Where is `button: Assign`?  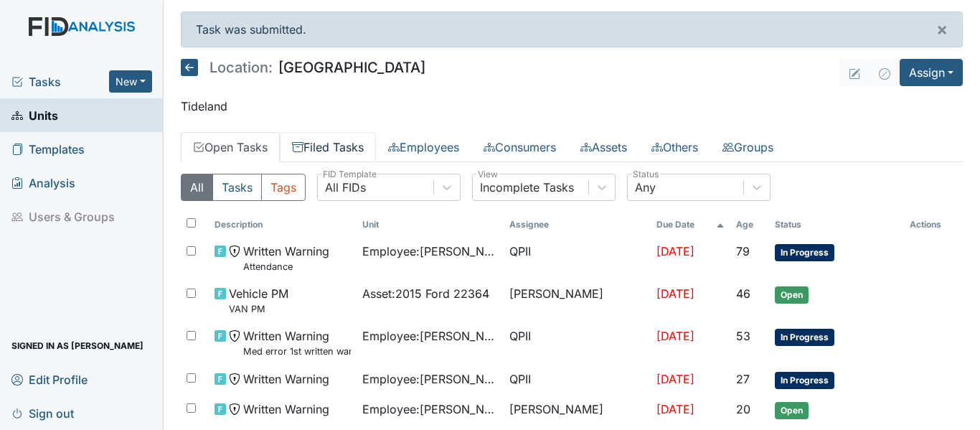
button: Assign is located at coordinates (931, 72).